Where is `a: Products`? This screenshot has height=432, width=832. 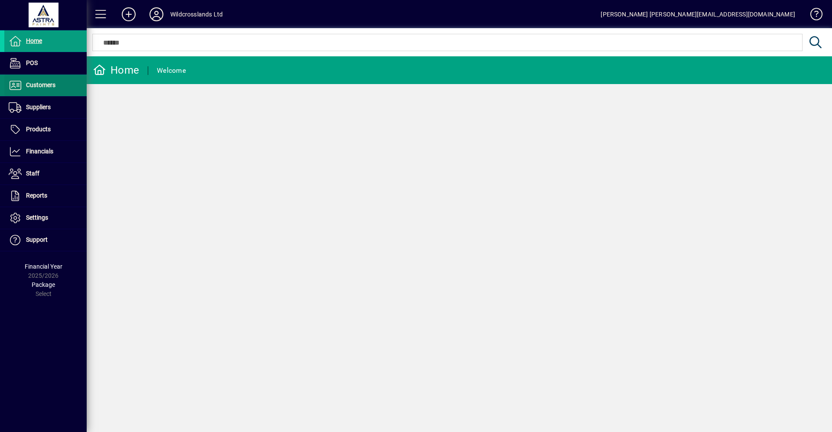 a: Products is located at coordinates (45, 130).